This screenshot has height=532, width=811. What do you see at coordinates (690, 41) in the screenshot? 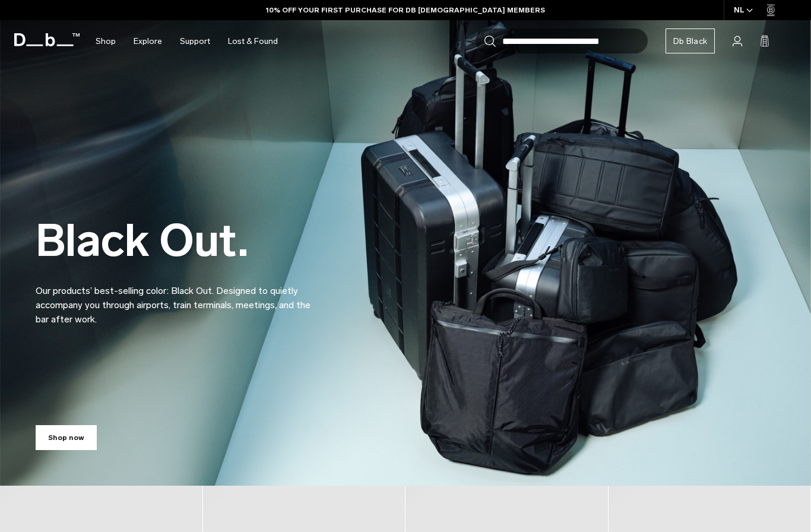
I see `a: Db Black` at bounding box center [690, 41].